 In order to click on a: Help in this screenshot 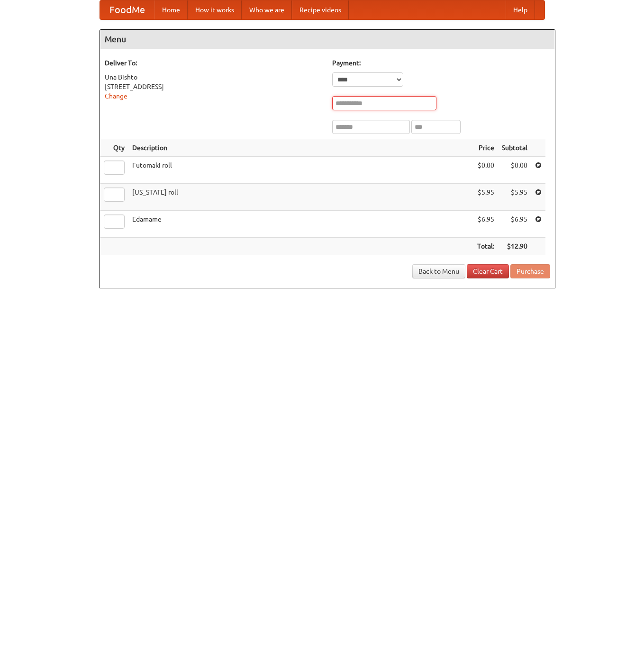, I will do `click(520, 10)`.